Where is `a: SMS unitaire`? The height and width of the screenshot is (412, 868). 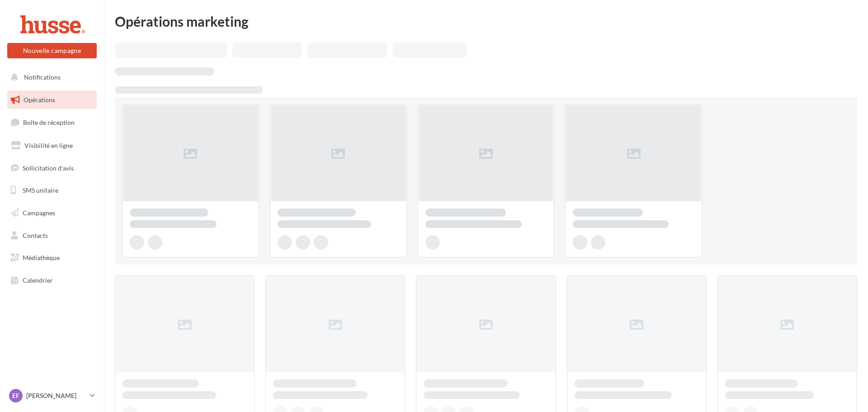 a: SMS unitaire is located at coordinates (52, 190).